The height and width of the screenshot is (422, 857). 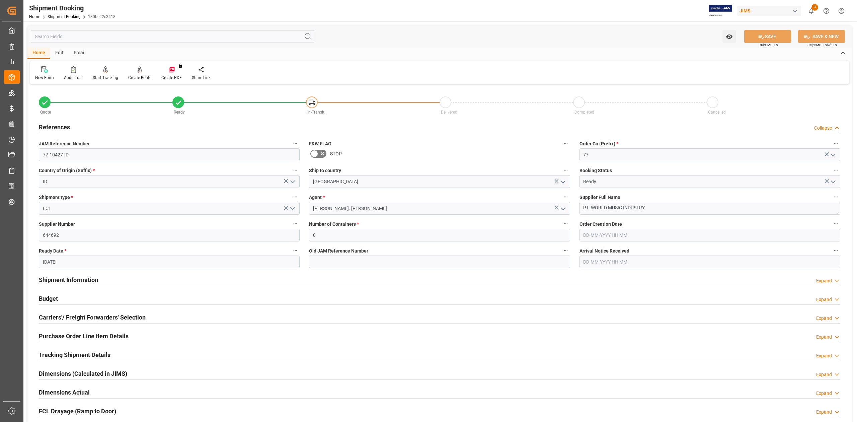 What do you see at coordinates (815, 7) in the screenshot?
I see `span: 3` at bounding box center [815, 7].